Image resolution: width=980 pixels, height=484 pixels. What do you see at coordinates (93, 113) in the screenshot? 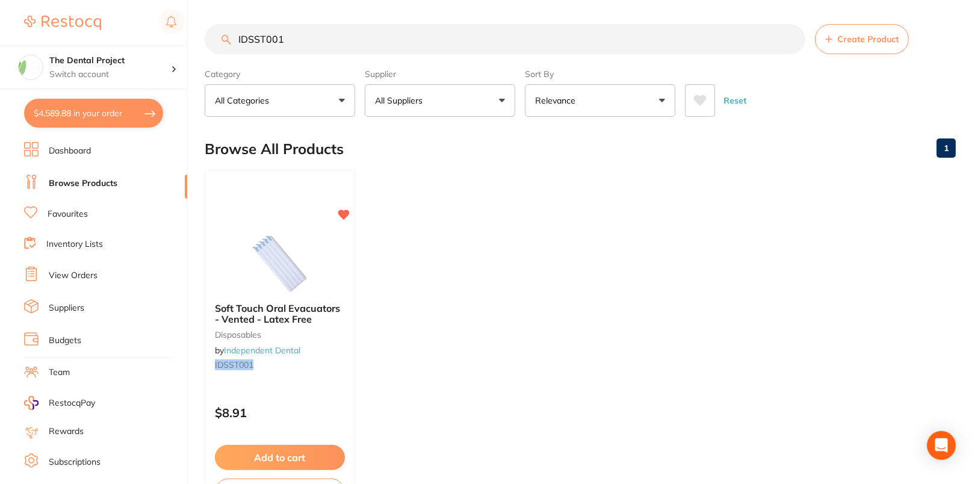
I see `button: $4,589.88 in your order` at bounding box center [93, 113].